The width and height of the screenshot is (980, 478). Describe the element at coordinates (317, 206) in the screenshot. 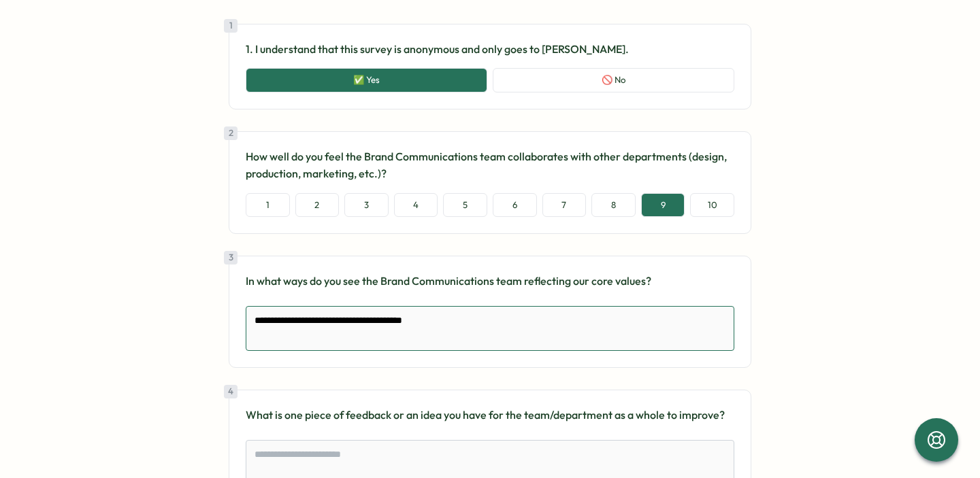

I see `button: 2` at that location.